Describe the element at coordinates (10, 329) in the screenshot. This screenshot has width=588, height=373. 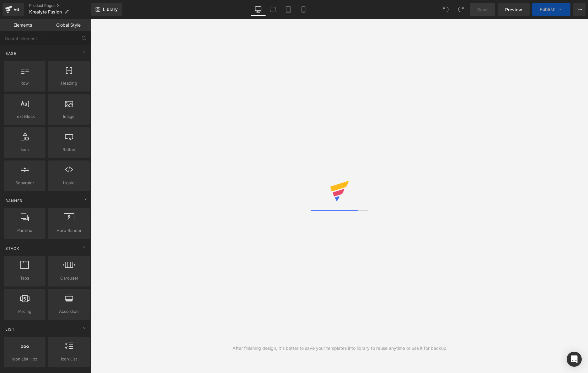
I see `span: List` at that location.